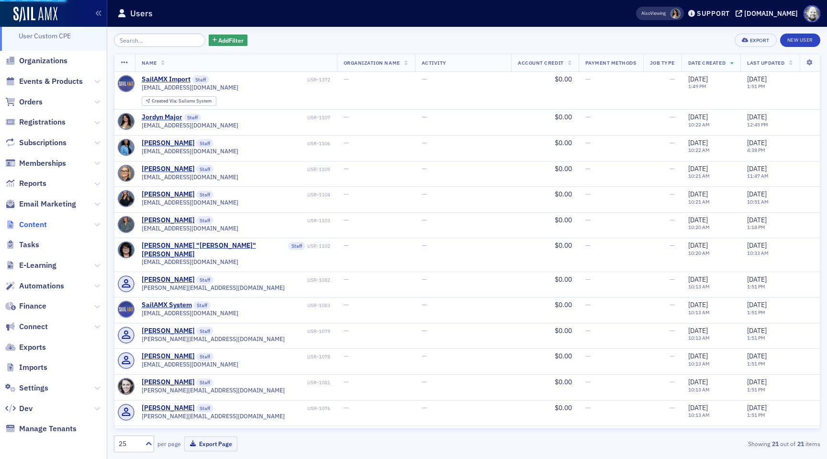 This screenshot has height=459, width=827. What do you see at coordinates (167, 305) in the screenshot?
I see `a: SailAMX System` at bounding box center [167, 305].